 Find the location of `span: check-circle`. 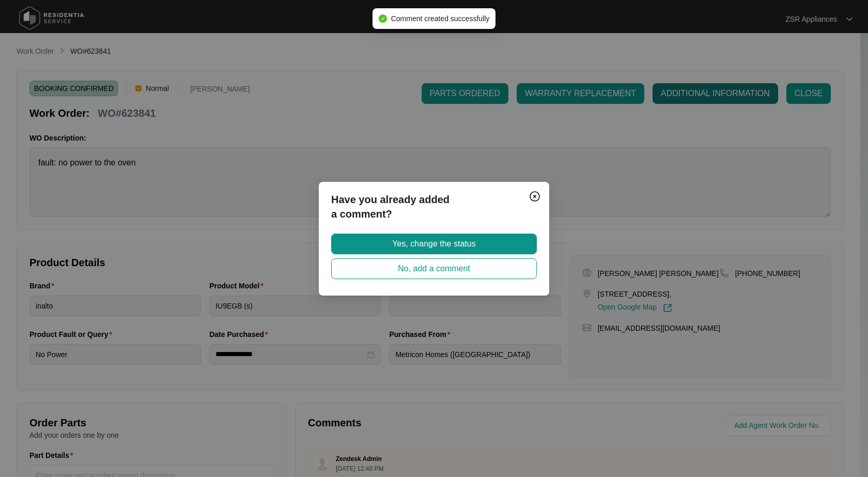

span: check-circle is located at coordinates (383, 19).